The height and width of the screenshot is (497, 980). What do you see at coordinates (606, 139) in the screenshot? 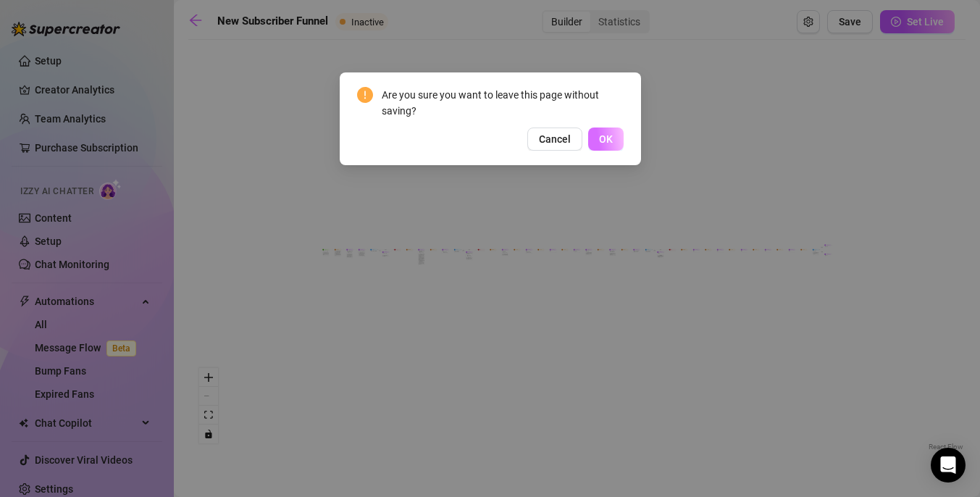
I see `span: OK` at bounding box center [606, 139].